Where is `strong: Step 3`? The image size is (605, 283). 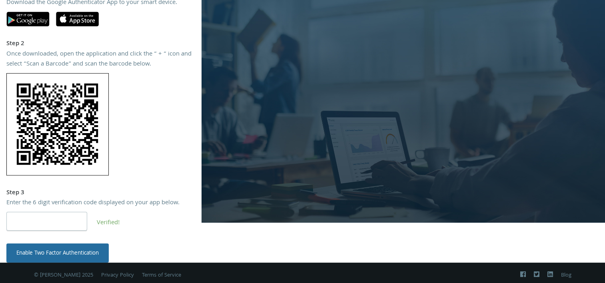 strong: Step 3 is located at coordinates (15, 193).